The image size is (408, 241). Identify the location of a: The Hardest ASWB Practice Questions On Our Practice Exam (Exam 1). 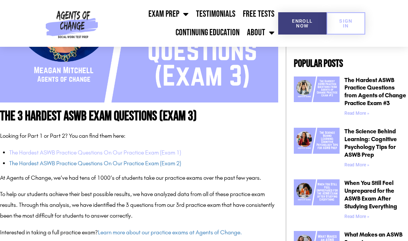
(95, 152).